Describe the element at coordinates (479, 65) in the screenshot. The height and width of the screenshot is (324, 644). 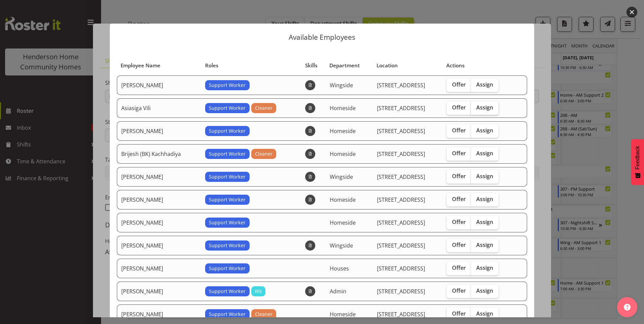
I see `div: Actions` at that location.